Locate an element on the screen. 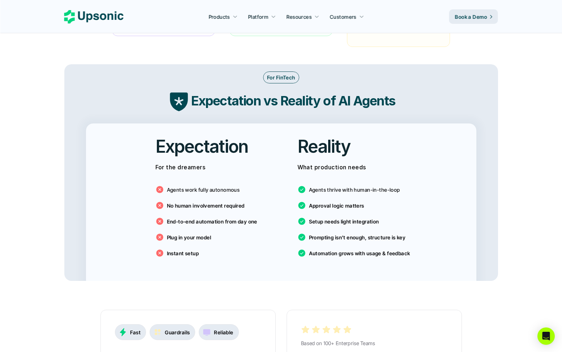 Image resolution: width=562 pixels, height=352 pixels. p: End-to-end automation from day one is located at coordinates (212, 221).